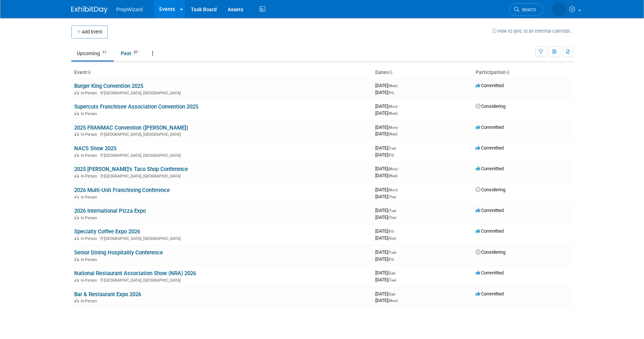 This screenshot has height=339, width=644. What do you see at coordinates (89, 72) in the screenshot?
I see `a: Sort by Event Name` at bounding box center [89, 72].